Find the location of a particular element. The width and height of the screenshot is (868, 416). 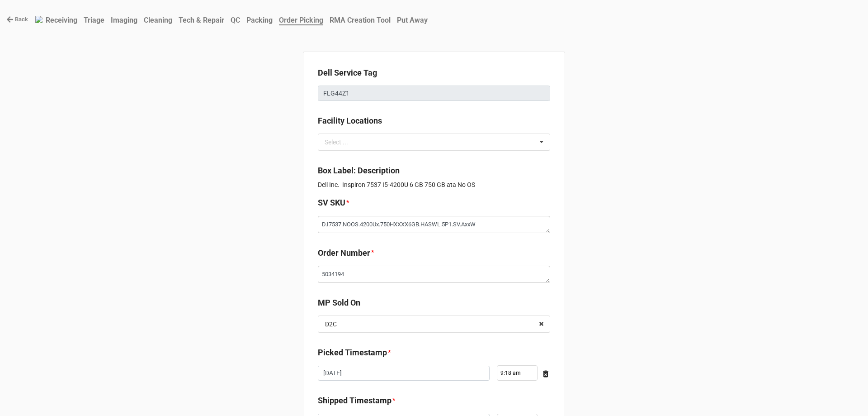

div: Select ... is located at coordinates (341, 142).